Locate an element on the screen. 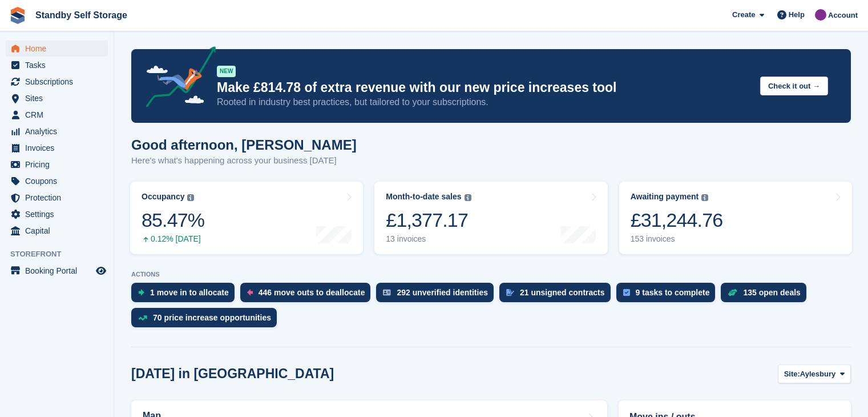  a: Preview store is located at coordinates (101, 271).